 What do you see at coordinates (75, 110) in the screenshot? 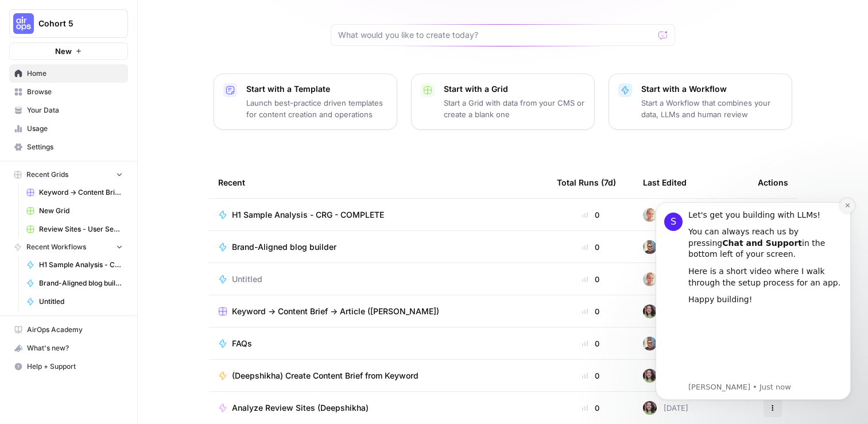
I see `span: Your Data` at bounding box center [75, 110].